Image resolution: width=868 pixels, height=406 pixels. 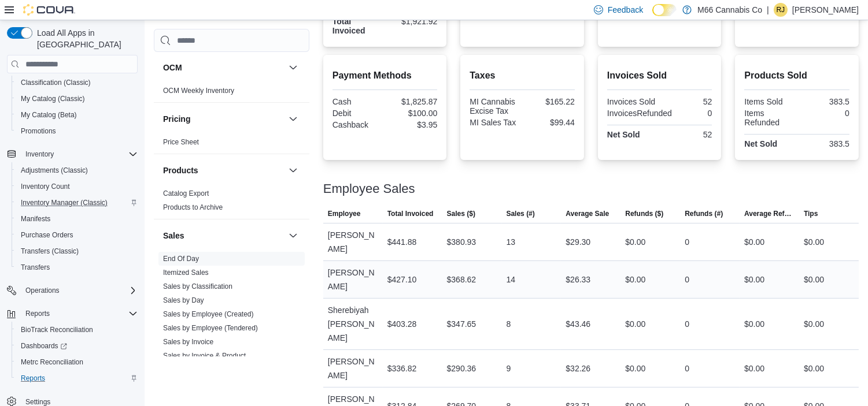 I want to click on div: 383.5, so click(x=824, y=144).